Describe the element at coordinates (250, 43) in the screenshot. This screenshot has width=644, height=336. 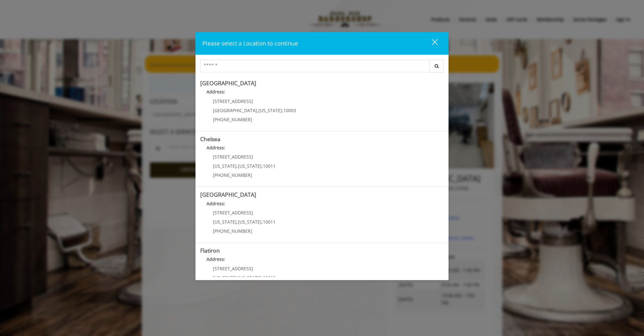
I see `span: Please select a Location to continue` at that location.